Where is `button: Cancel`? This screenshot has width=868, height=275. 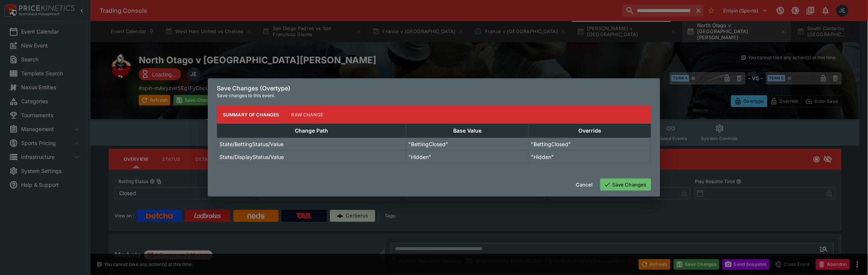
button: Cancel is located at coordinates (584, 185).